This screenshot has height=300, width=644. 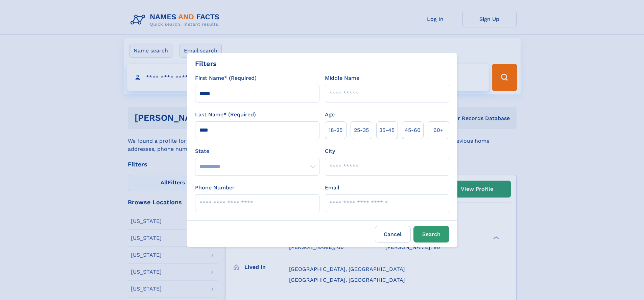 I want to click on label: City, so click(x=330, y=151).